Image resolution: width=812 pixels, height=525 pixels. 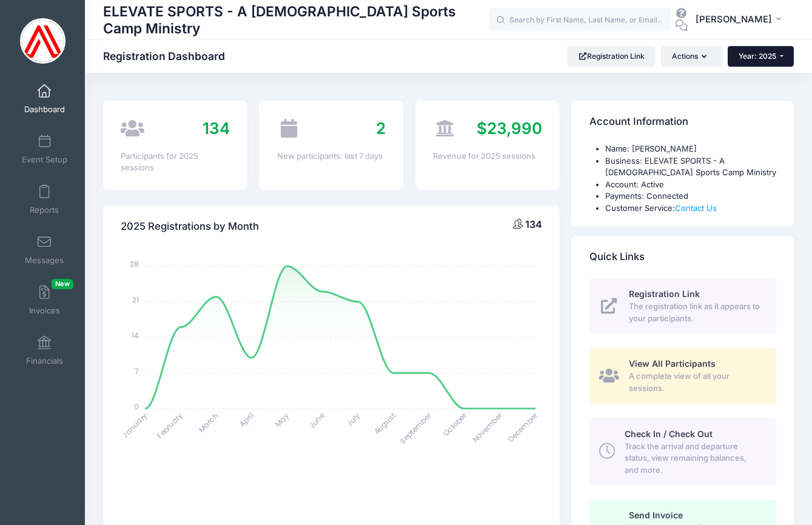 I want to click on span: Send Invoice, so click(x=656, y=515).